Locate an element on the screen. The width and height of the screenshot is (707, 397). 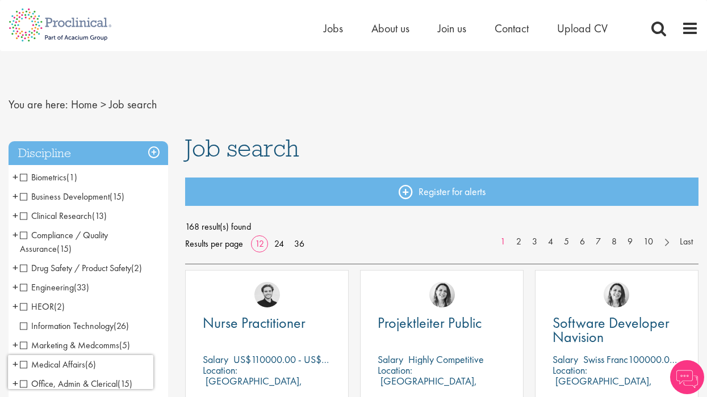
a: 5 is located at coordinates (566, 242).